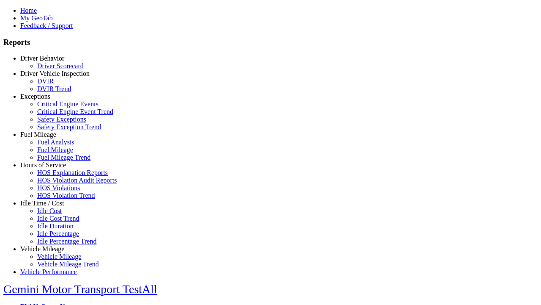 Image resolution: width=541 pixels, height=305 pixels. What do you see at coordinates (72, 172) in the screenshot?
I see `a: HOS Explanation Reports` at bounding box center [72, 172].